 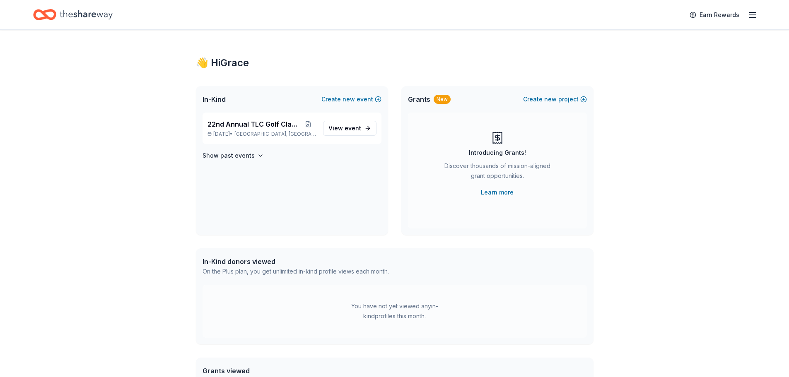 I want to click on div: Introducing Grants!, so click(x=498, y=153).